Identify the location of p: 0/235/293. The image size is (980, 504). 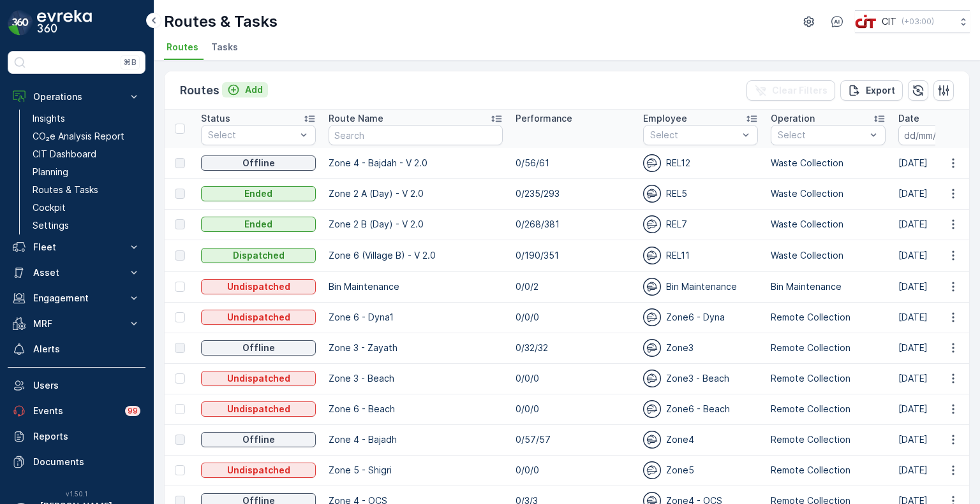
(573, 194).